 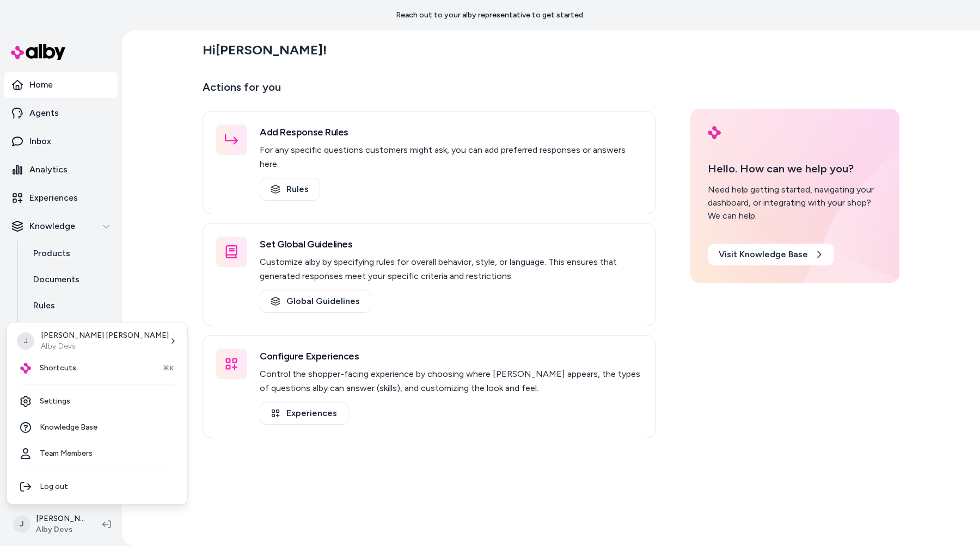 What do you see at coordinates (97, 402) in the screenshot?
I see `a: Settings` at bounding box center [97, 402].